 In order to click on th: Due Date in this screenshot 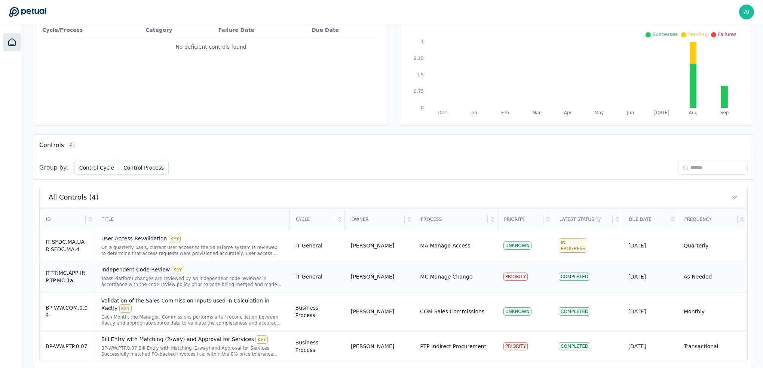, I will do `click(346, 30)`.